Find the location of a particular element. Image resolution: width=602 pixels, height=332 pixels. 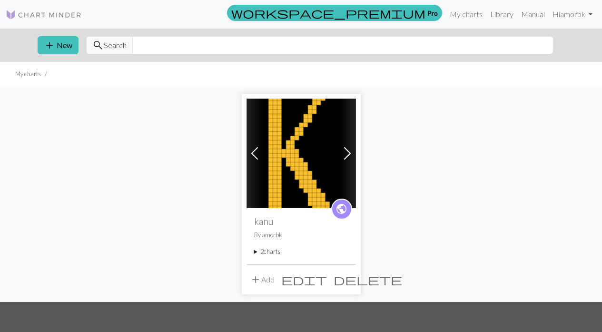

i: Edit is located at coordinates (304, 279).